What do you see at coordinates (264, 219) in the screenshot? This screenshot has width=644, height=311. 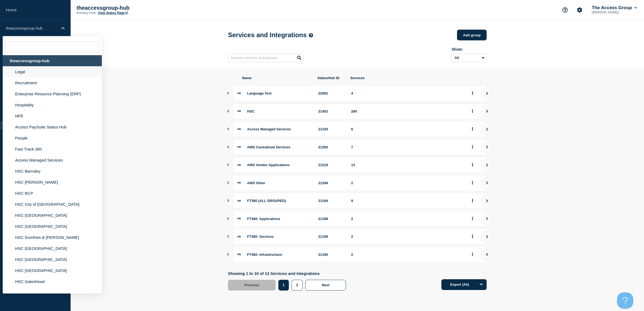 I see `span: FT360: Applications` at bounding box center [264, 219].